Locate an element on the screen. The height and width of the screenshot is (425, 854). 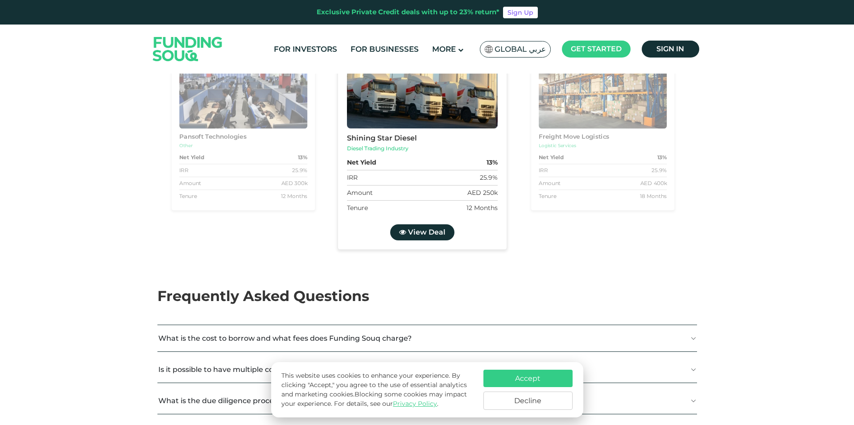
span: More is located at coordinates (443, 49).